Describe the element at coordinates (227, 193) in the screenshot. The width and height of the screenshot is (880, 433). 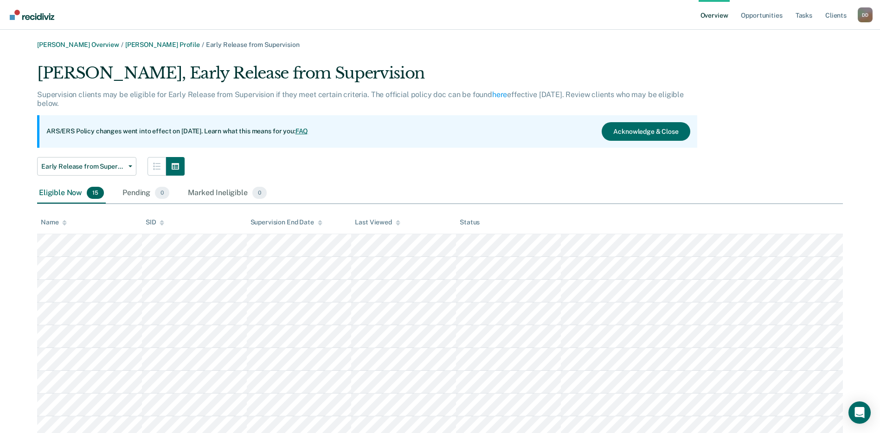
I see `div: Marked Ineligible0` at that location.